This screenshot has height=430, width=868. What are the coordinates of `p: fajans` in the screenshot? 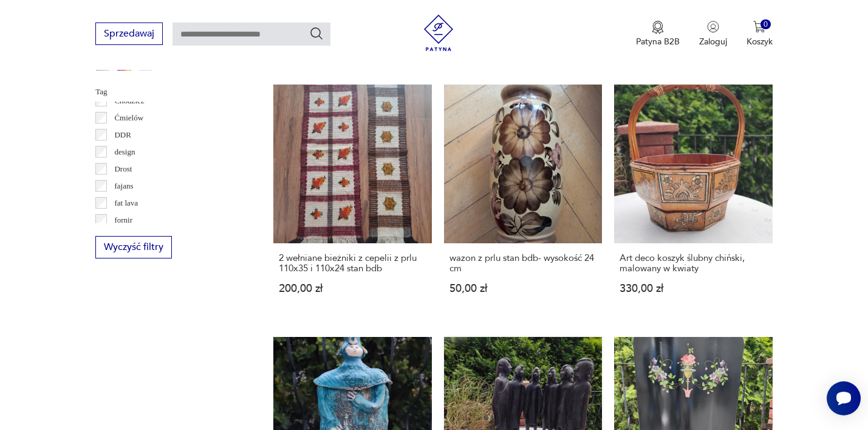 It's located at (123, 186).